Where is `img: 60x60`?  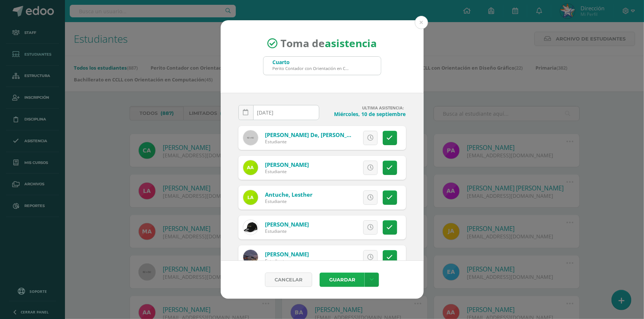 img: 60x60 is located at coordinates (251, 138).